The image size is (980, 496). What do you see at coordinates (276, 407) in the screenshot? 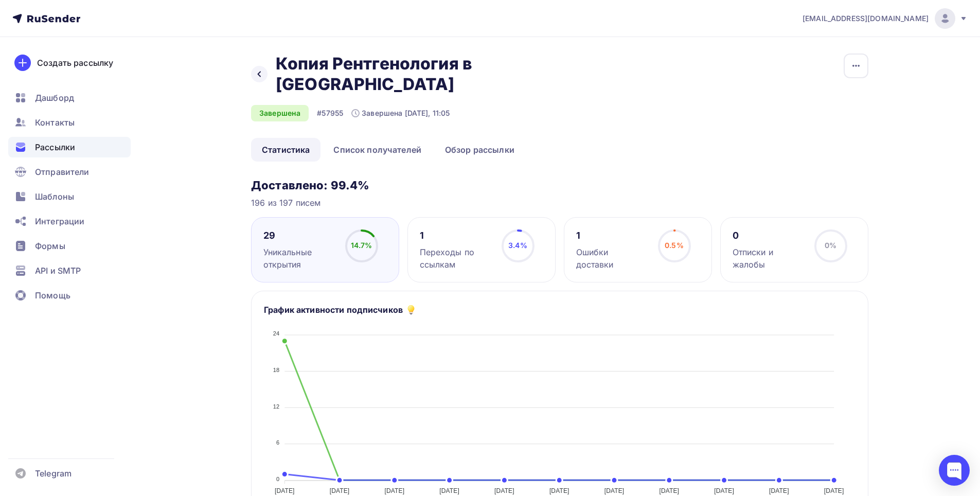
I see `tspan: 12` at bounding box center [276, 407].